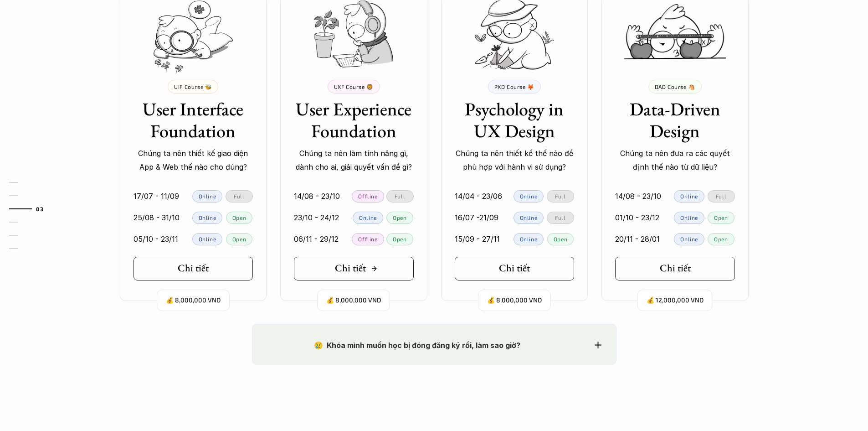  I want to click on p: 20/11 - 28/01, so click(638, 239).